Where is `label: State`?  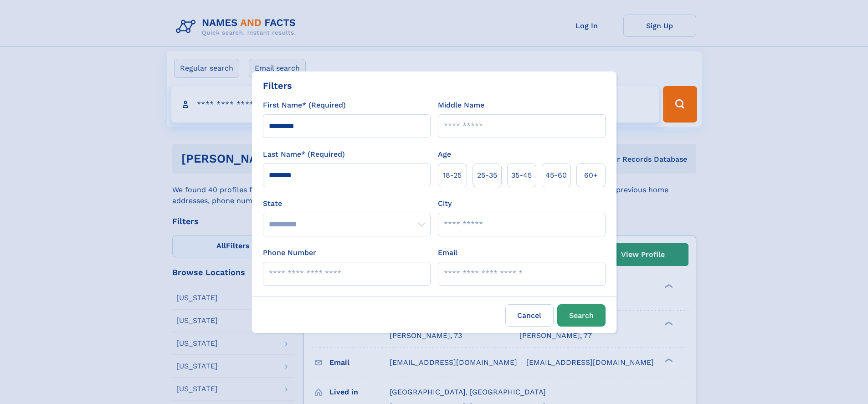
label: State is located at coordinates (347, 204).